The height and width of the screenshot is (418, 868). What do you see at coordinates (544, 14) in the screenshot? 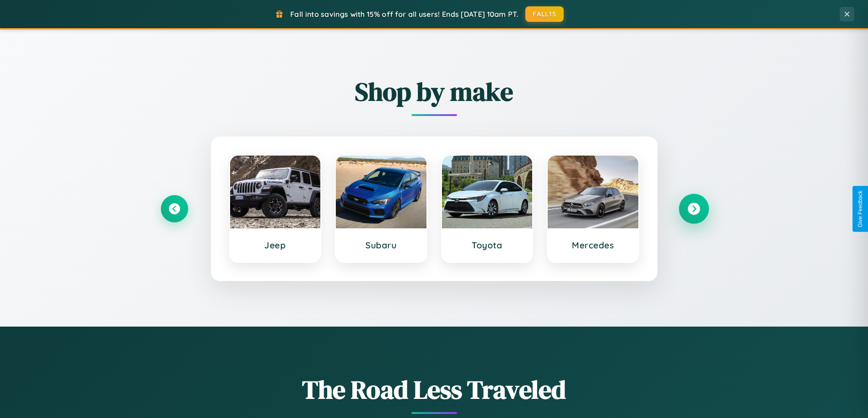
I see `button: FALL15` at bounding box center [544, 14].